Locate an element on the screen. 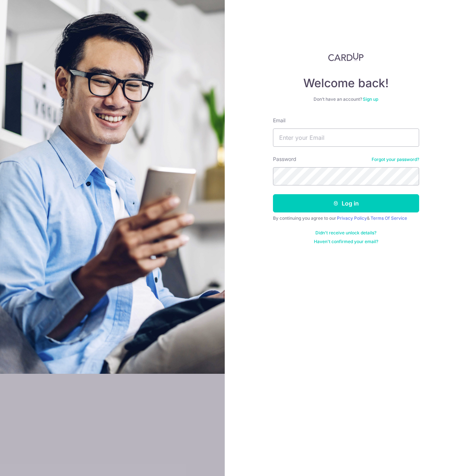 The width and height of the screenshot is (467, 476). a: Terms Of Service is located at coordinates (389, 218).